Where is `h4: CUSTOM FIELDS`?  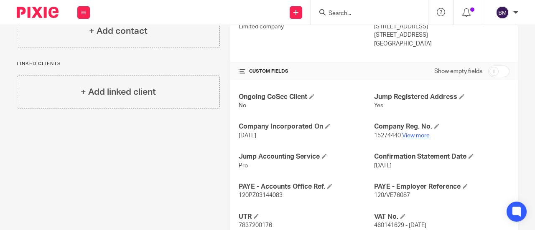 h4: CUSTOM FIELDS is located at coordinates (306, 71).